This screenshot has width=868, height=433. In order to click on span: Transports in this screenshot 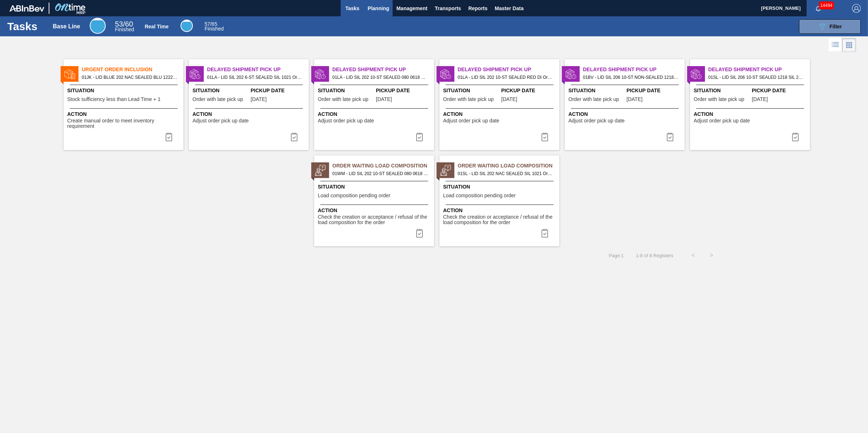, I will do `click(448, 8)`.